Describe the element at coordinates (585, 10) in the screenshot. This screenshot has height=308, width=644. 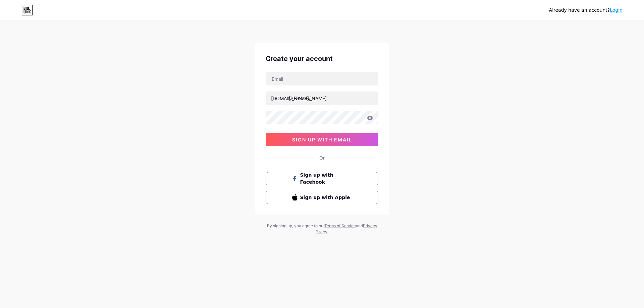
I see `div: Already have an account?` at that location.